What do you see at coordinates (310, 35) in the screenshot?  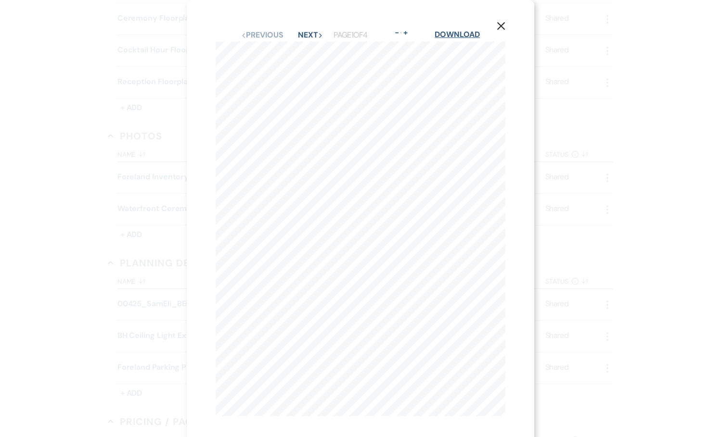 I see `button: Next` at bounding box center [310, 35].